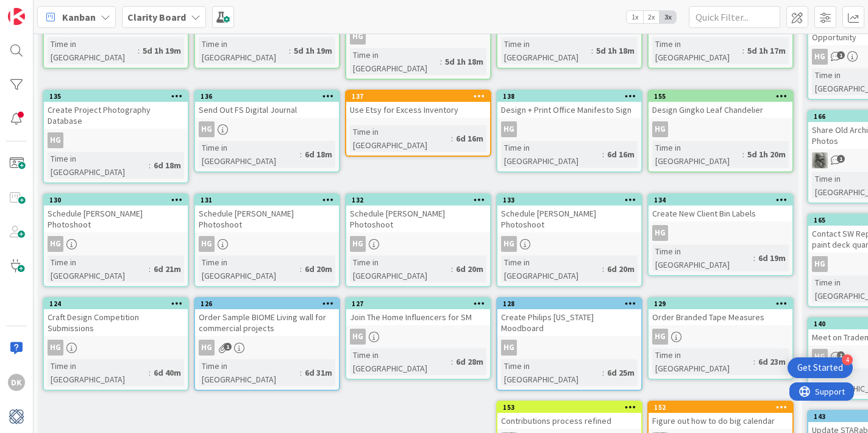  I want to click on div: 6d 19m, so click(772, 258).